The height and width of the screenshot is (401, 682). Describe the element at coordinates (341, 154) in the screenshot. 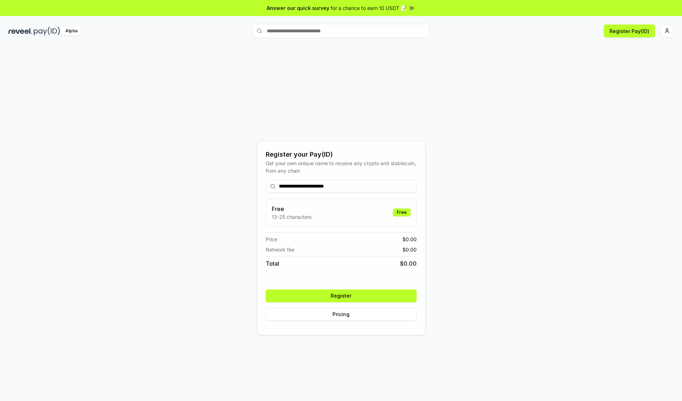

I see `div: Register your Pay(ID)` at that location.